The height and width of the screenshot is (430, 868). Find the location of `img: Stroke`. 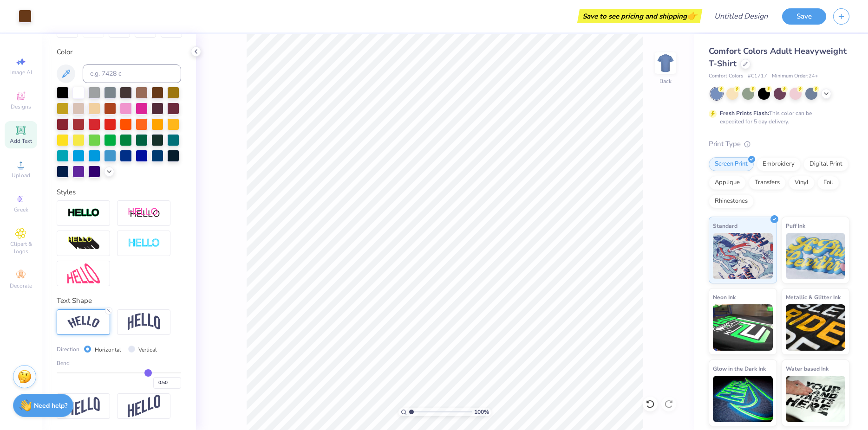

img: Stroke is located at coordinates (83, 213).